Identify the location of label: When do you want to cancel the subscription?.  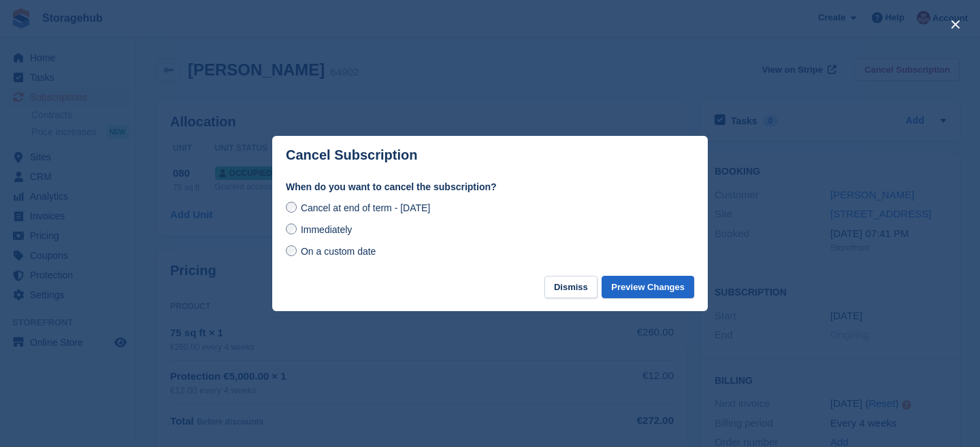
(490, 187).